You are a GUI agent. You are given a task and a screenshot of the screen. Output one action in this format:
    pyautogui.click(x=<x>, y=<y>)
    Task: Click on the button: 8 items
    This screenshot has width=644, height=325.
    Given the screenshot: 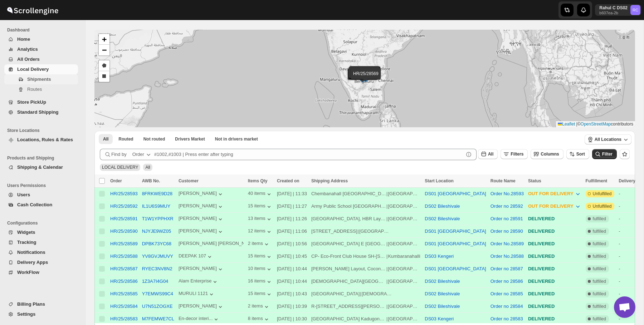 What is the action you would take?
    pyautogui.click(x=259, y=319)
    